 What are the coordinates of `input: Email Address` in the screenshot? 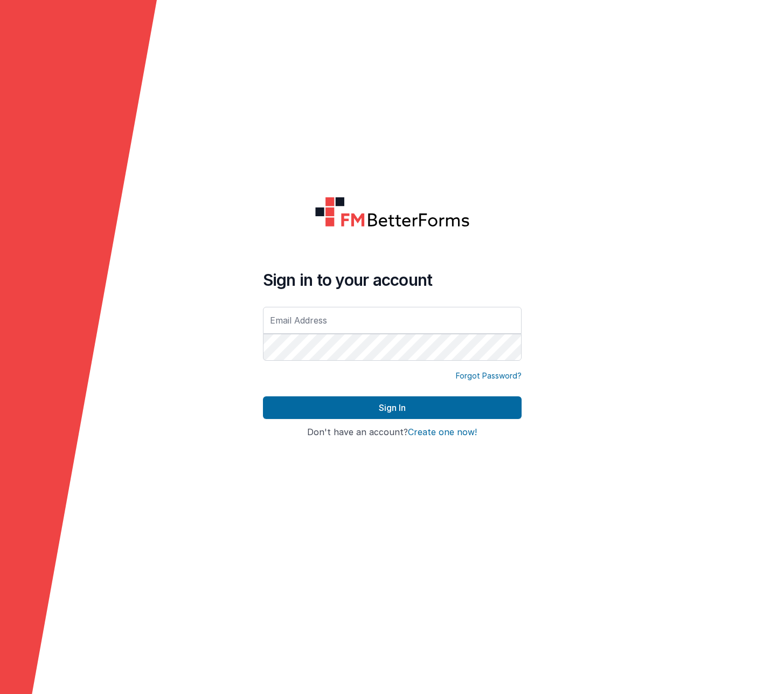 It's located at (392, 321).